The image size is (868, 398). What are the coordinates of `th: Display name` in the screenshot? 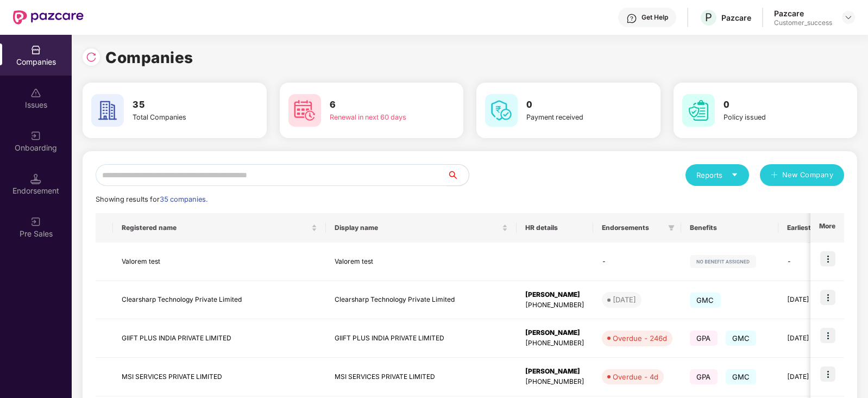 It's located at (421, 228).